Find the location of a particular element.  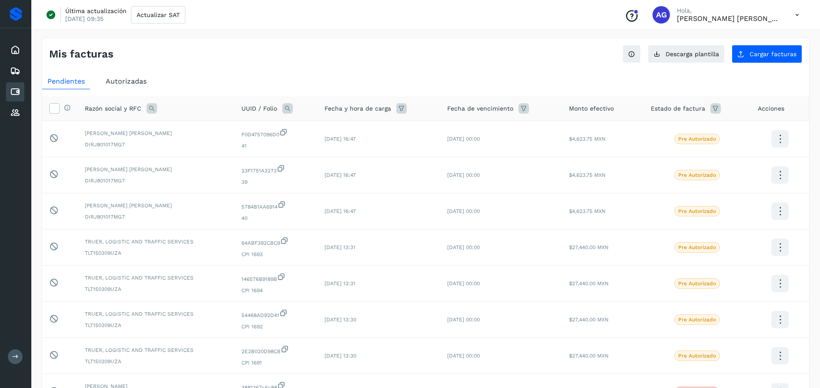

span: 40 is located at coordinates (276, 218).